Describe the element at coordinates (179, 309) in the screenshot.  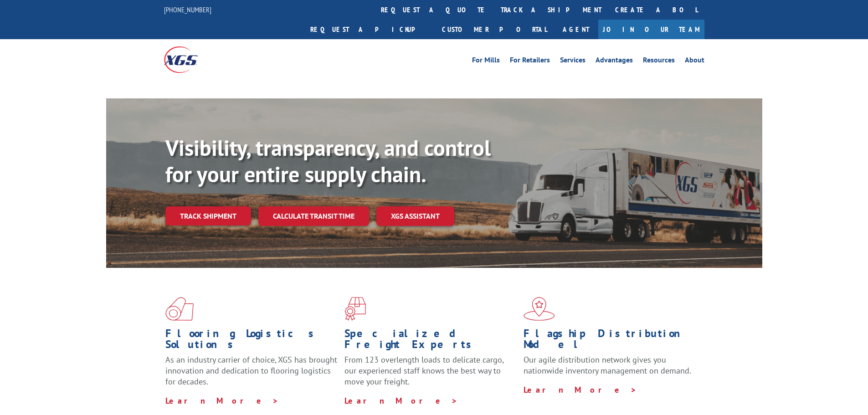
I see `img: xgs-icon-total-supply-chain-intelligence-red` at that location.